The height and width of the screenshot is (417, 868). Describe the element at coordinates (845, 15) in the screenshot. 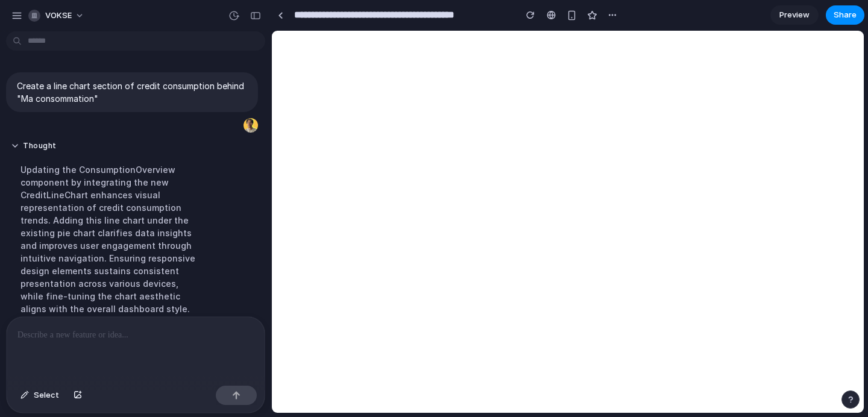

I see `span: Share` at that location.